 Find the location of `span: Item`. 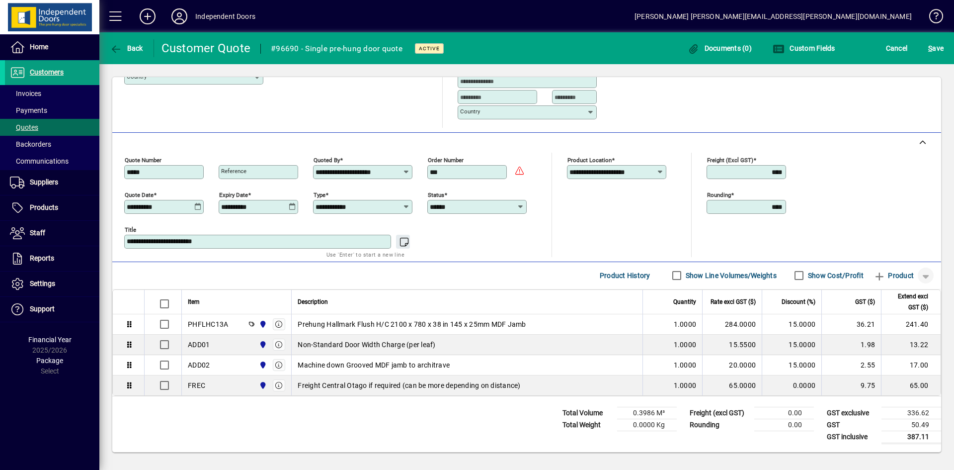

span: Item is located at coordinates (194, 302).